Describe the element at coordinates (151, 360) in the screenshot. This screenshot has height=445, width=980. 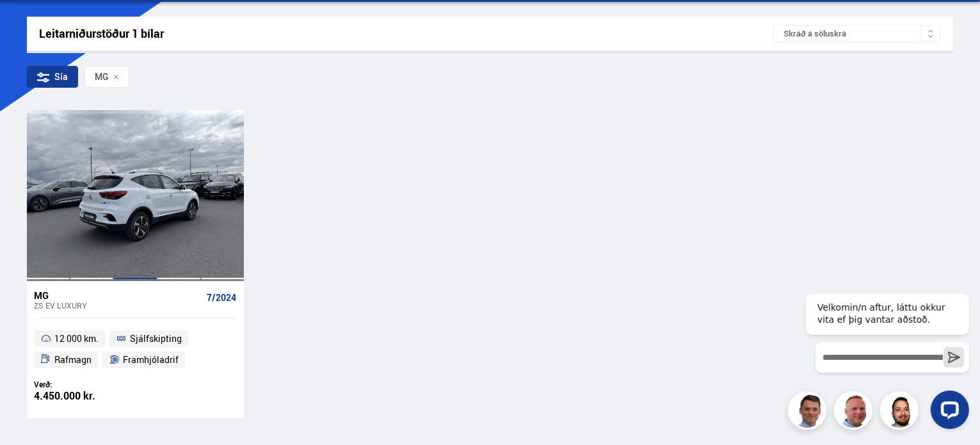
I see `span: Framhjóladrif` at that location.